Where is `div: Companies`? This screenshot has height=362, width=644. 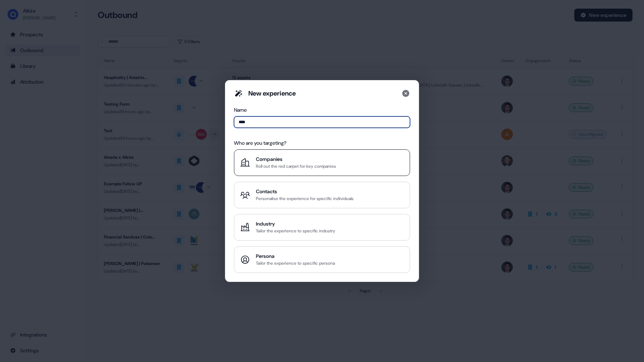
div: Companies is located at coordinates (296, 159).